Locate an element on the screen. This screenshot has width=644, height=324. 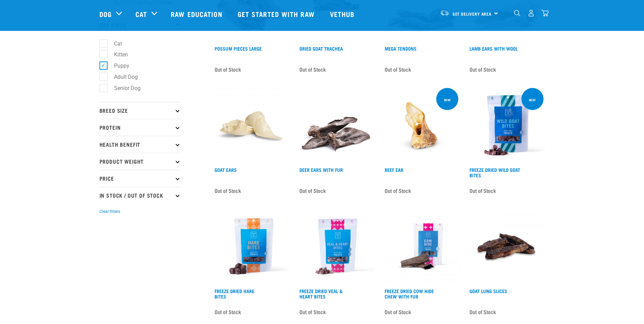
p: Product Weight is located at coordinates (140, 161).